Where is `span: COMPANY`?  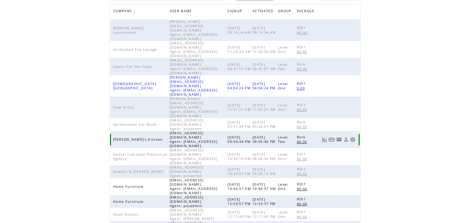 span: COMPANY is located at coordinates (123, 12).